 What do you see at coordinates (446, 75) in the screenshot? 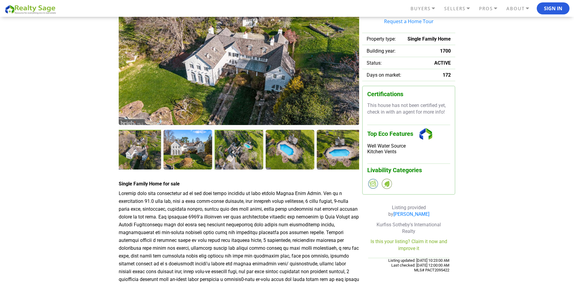
I see `span: 172` at bounding box center [446, 75].